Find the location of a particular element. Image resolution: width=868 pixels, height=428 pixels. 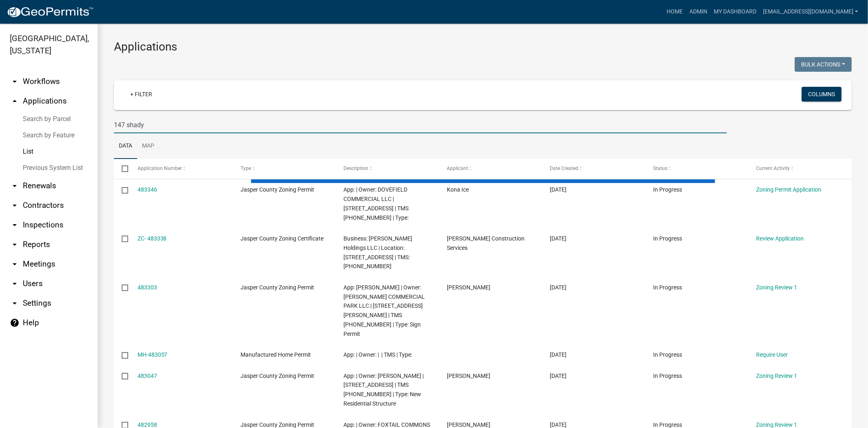

span: Jasper County Zoning Certificate is located at coordinates (282, 239).